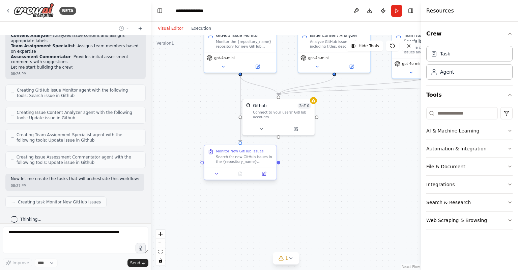  I want to click on button: Crew, so click(470, 34).